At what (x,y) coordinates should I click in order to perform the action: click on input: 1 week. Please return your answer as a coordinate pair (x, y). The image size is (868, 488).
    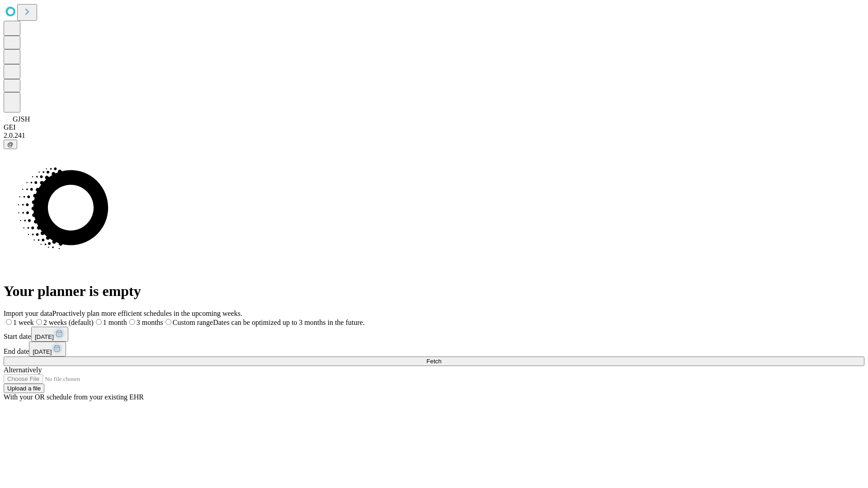
    Looking at the image, I should click on (8, 322).